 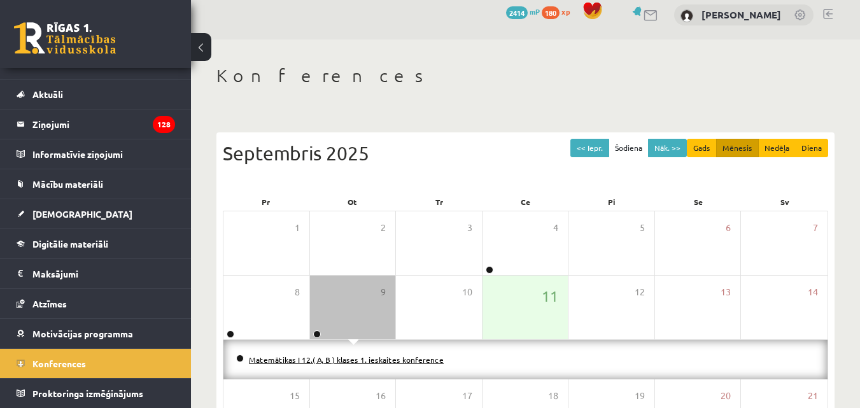 What do you see at coordinates (383, 292) in the screenshot?
I see `span: 9` at bounding box center [383, 292].